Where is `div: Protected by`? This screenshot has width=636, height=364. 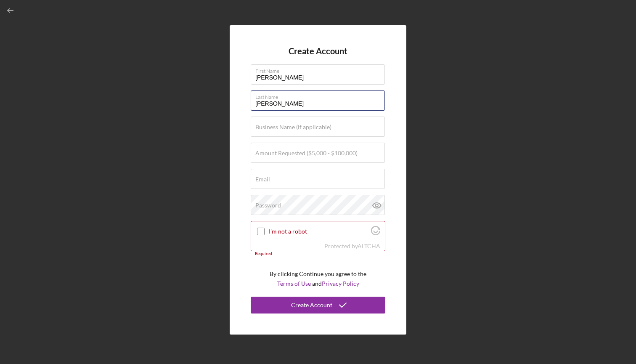 div: Protected by is located at coordinates (352, 246).